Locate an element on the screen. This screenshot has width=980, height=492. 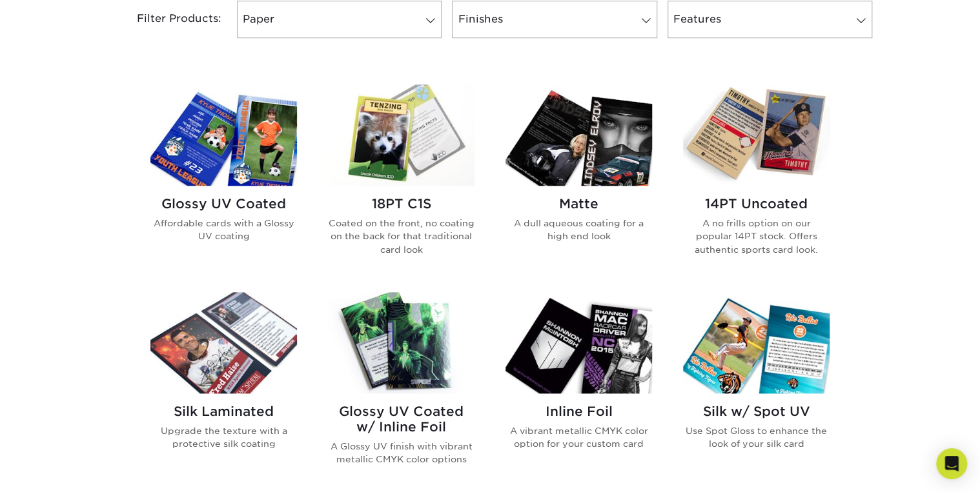
h2: Glossy UV Coated w/ Inline Foil is located at coordinates (401, 420).